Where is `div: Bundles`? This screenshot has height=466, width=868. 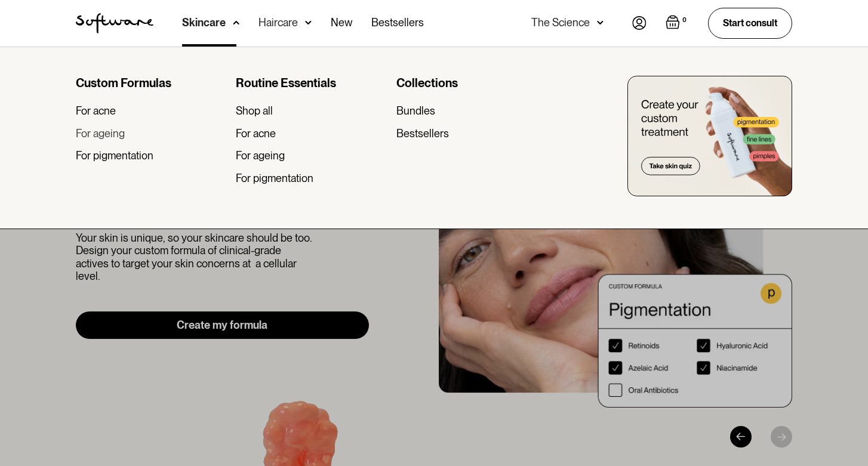
div: Bundles is located at coordinates (416, 111).